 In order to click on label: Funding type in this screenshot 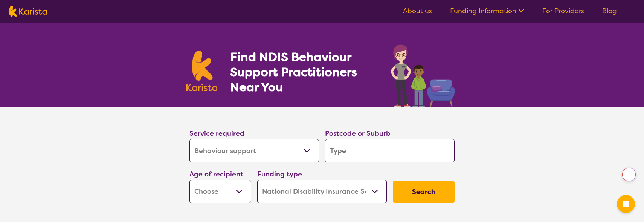, I will do `click(279, 174)`.